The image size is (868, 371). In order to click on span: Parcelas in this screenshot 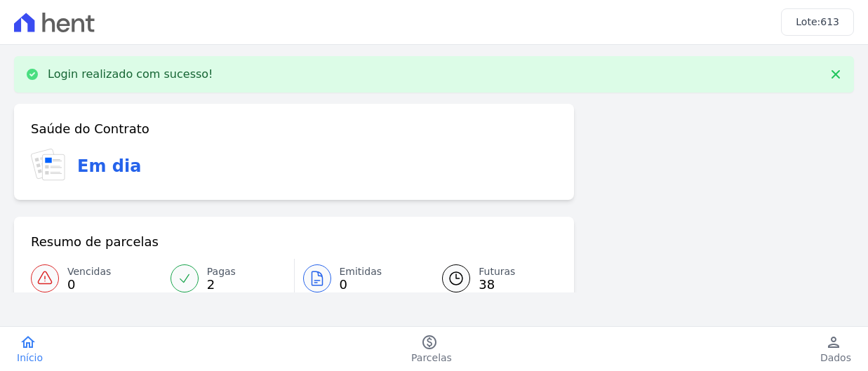, I will do `click(432, 358)`.